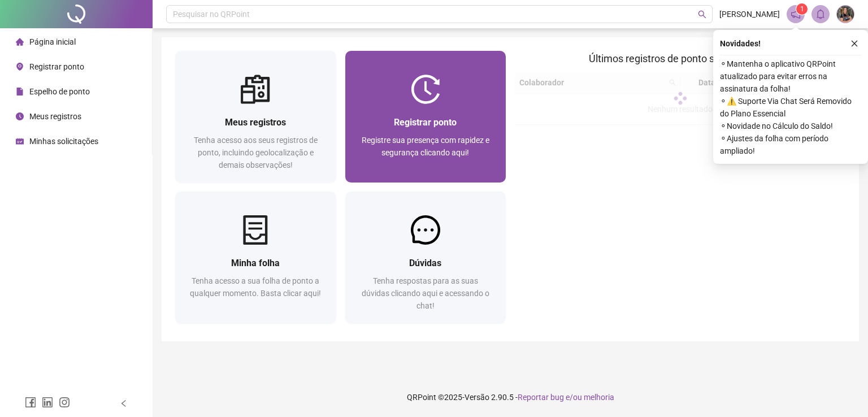 This screenshot has height=417, width=868. What do you see at coordinates (426, 146) in the screenshot?
I see `span: Registre sua presença com rapidez e segurança clicando aqui!` at bounding box center [426, 146].